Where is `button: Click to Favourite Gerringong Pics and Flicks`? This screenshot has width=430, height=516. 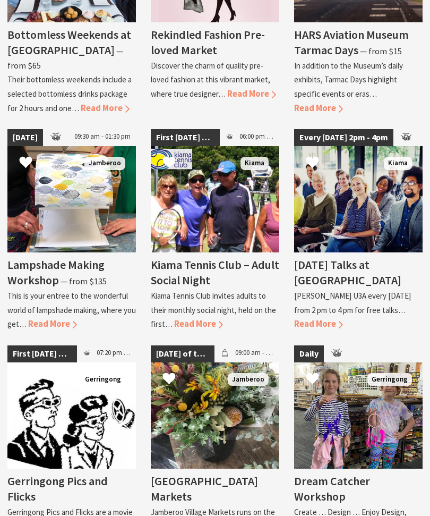
button: Click to Favourite Gerringong Pics and Flicks is located at coordinates (26, 380).